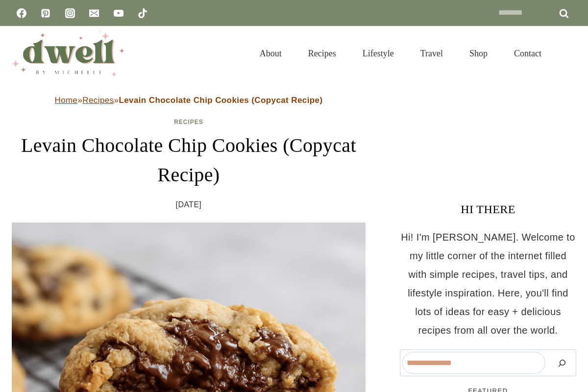 The image size is (588, 392). Describe the element at coordinates (220, 100) in the screenshot. I see `strong: Levain Chocolate Chip Cookies (Copycat Recipe)` at that location.